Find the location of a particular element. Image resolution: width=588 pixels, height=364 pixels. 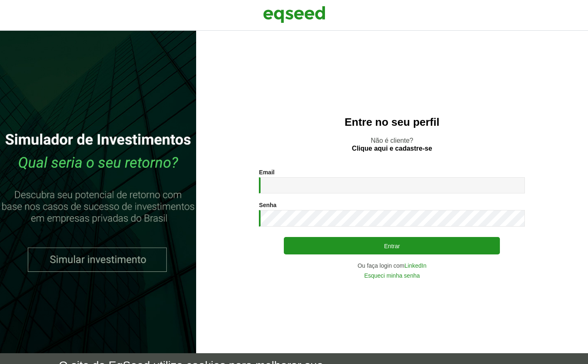

a: Esqueci minha senha is located at coordinates (392, 276).